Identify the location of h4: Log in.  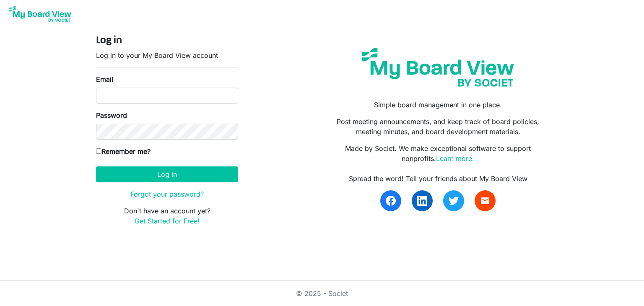
(167, 41).